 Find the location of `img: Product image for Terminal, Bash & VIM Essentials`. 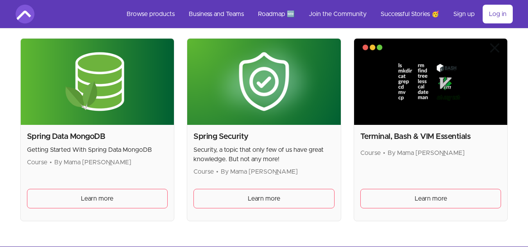

img: Product image for Terminal, Bash & VIM Essentials is located at coordinates (431, 82).